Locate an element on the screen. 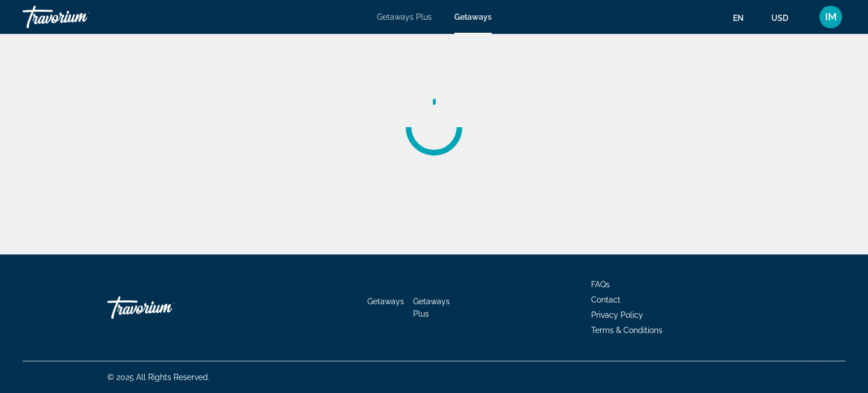 The height and width of the screenshot is (393, 868). span: © 2025 All Rights Reserved. is located at coordinates (158, 377).